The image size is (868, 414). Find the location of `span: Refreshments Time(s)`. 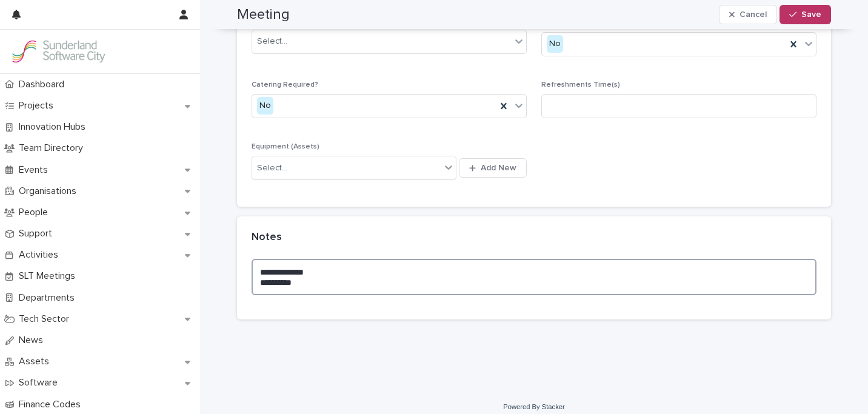

span: Refreshments Time(s) is located at coordinates (581, 85).